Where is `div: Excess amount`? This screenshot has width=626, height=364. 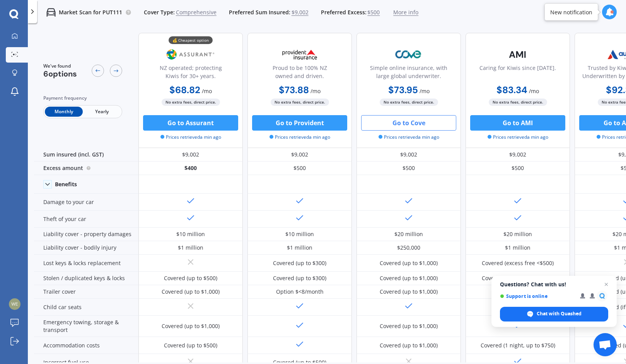
div: Excess amount is located at coordinates (86, 168).